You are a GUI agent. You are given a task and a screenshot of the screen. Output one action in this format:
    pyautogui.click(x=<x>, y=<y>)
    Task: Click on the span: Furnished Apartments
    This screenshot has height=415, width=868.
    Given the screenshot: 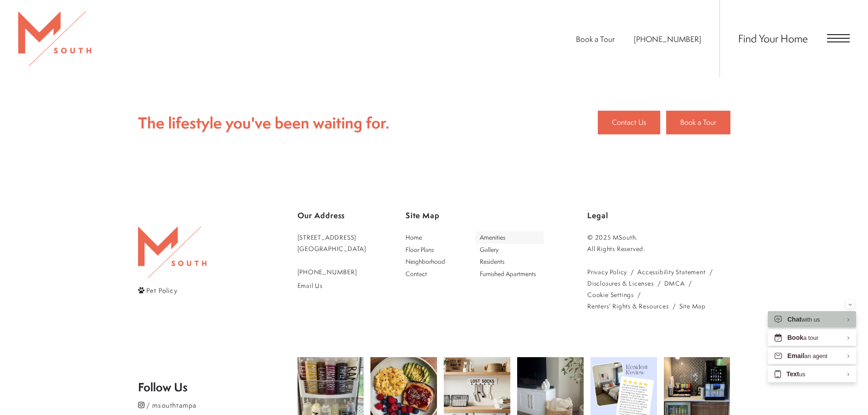 What is the action you would take?
    pyautogui.click(x=508, y=274)
    